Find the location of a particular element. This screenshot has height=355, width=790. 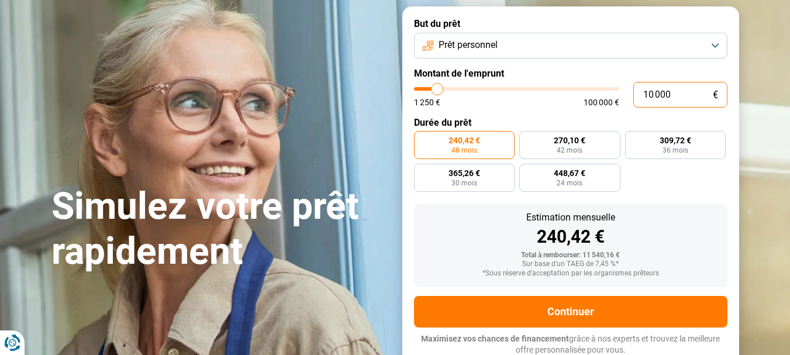

span: 240,42 € is located at coordinates (464, 140).